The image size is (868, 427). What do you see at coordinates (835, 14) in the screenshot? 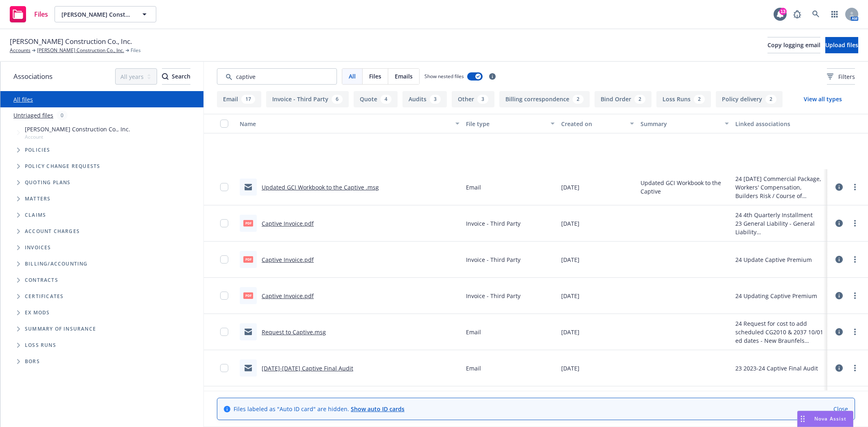
I see `a: Switch app` at bounding box center [835, 14].